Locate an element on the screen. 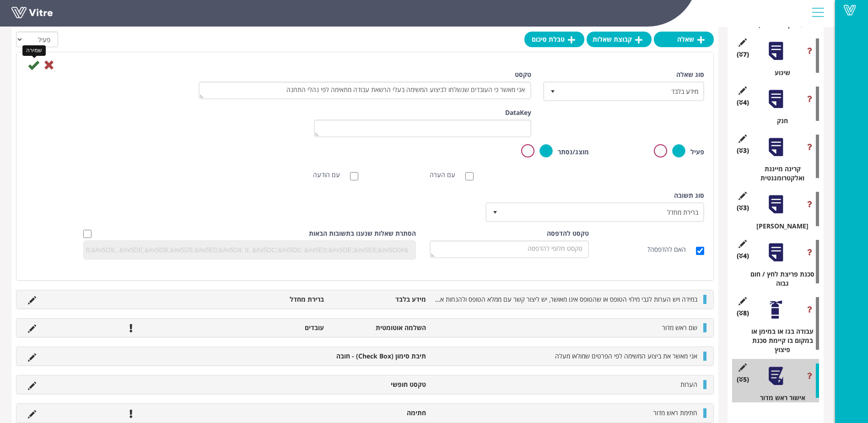 The height and width of the screenshot is (423, 868). label: האם להדפסה? is located at coordinates (671, 250).